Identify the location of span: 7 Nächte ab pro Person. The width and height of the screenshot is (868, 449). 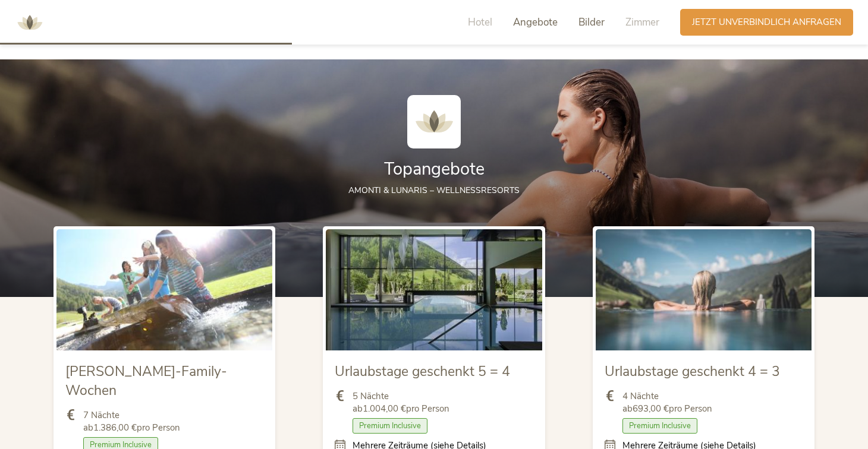
(132, 422).